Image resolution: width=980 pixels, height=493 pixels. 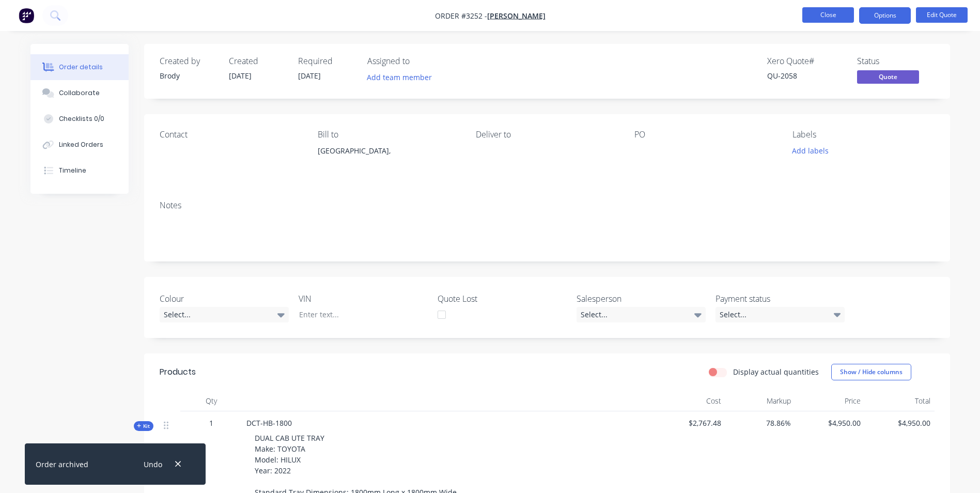 What do you see at coordinates (212, 422) in the screenshot?
I see `span: 1` at bounding box center [212, 422].